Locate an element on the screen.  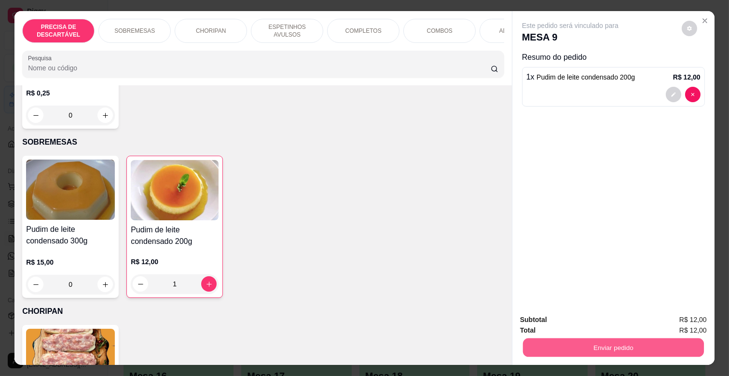
input: Pesquisa is located at coordinates (259, 68).